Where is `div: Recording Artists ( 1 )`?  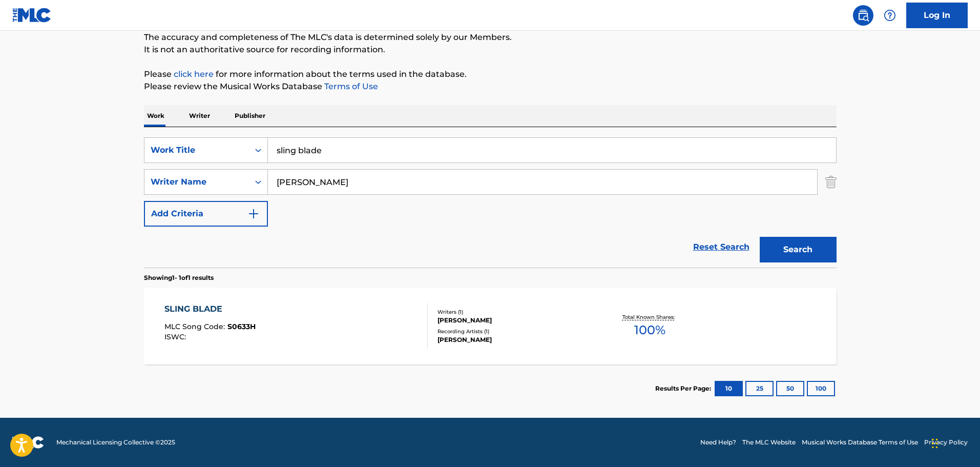 div: Recording Artists ( 1 ) is located at coordinates (515, 331).